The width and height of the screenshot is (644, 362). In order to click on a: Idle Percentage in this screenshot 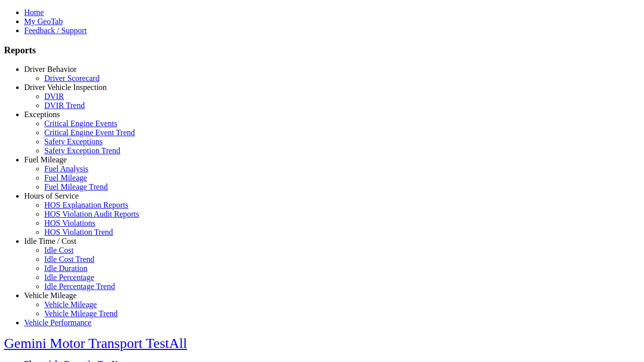, I will do `click(69, 277)`.